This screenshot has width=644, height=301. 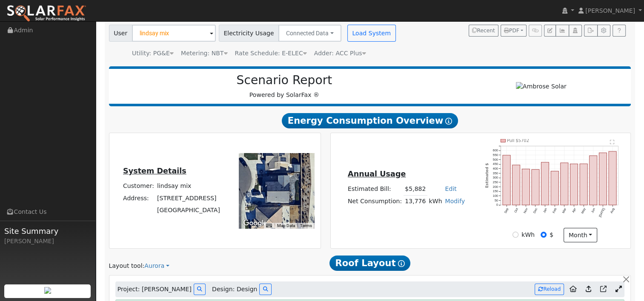 What do you see at coordinates (204, 53) in the screenshot?
I see `div: Metering: NBT` at bounding box center [204, 53].